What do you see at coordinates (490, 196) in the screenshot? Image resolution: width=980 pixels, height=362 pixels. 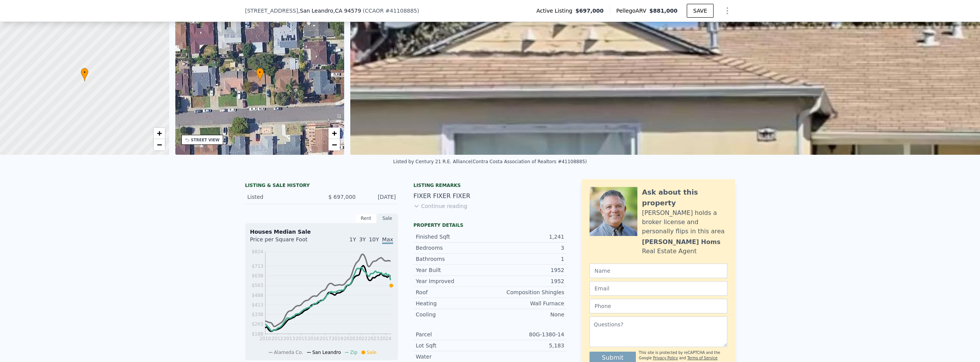 I see `div: FIXER FIXER FIXER` at bounding box center [490, 196].